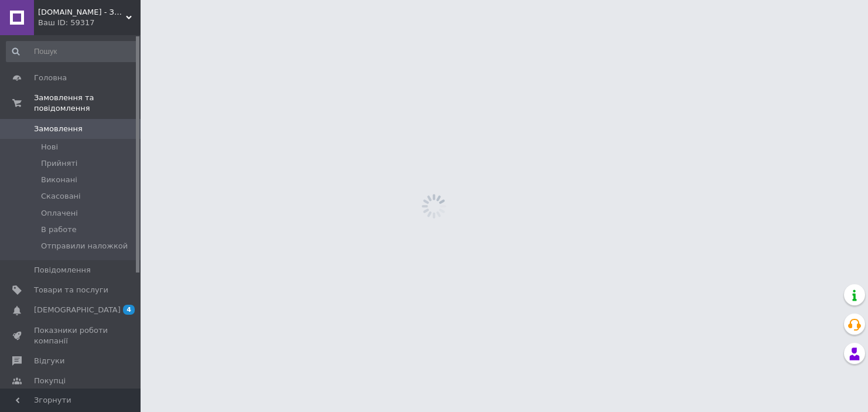 This screenshot has height=412, width=868. What do you see at coordinates (129, 309) in the screenshot?
I see `span: 4` at bounding box center [129, 309].